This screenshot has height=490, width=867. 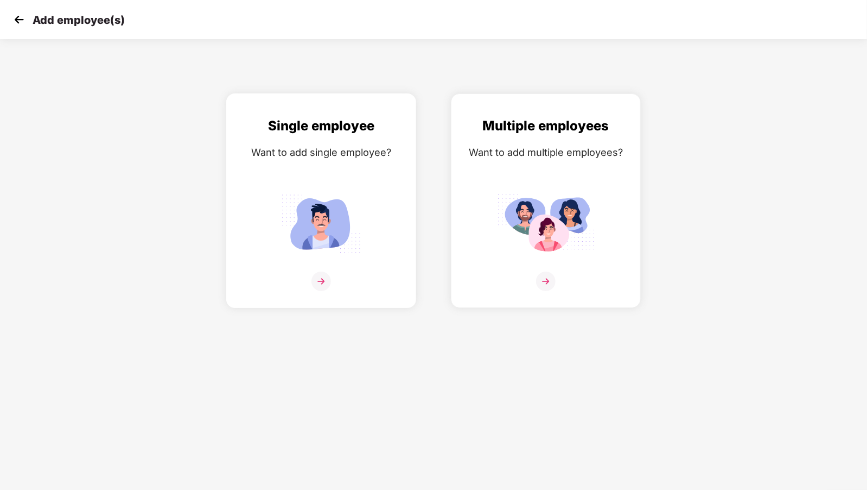 I want to click on div: Want to add multiple employees?, so click(x=546, y=152).